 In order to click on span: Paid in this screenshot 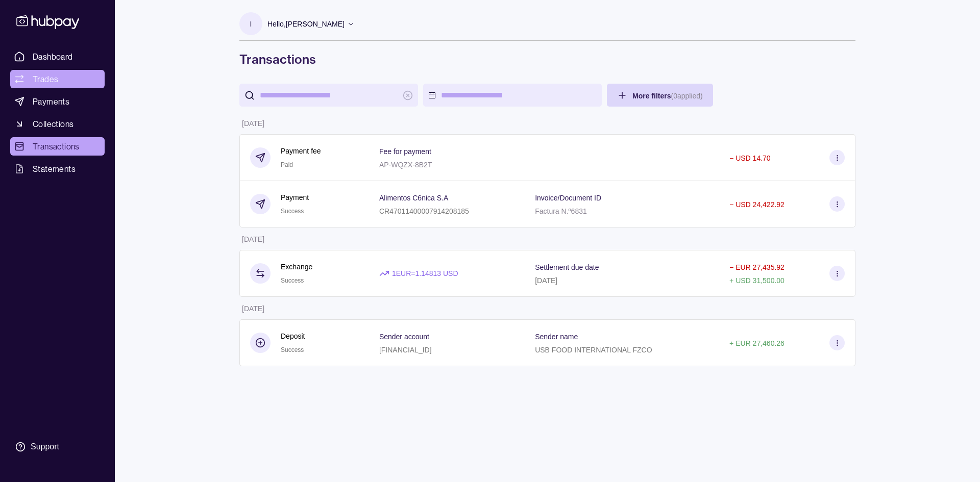, I will do `click(287, 165)`.